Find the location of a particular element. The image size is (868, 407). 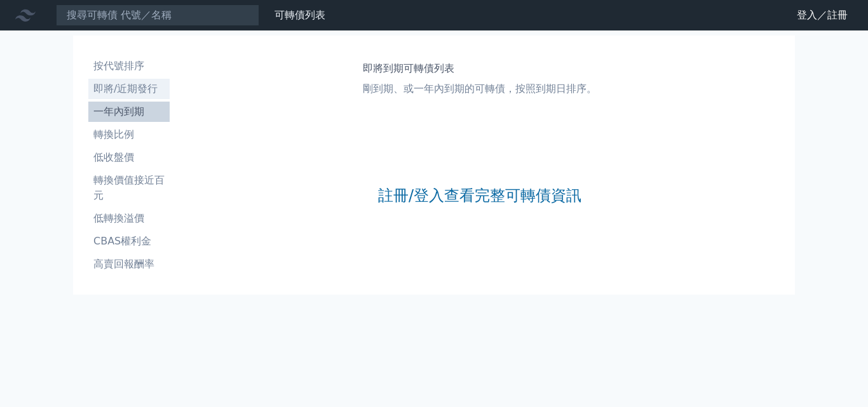

a: 轉換價值接近百元 is located at coordinates (129, 188).